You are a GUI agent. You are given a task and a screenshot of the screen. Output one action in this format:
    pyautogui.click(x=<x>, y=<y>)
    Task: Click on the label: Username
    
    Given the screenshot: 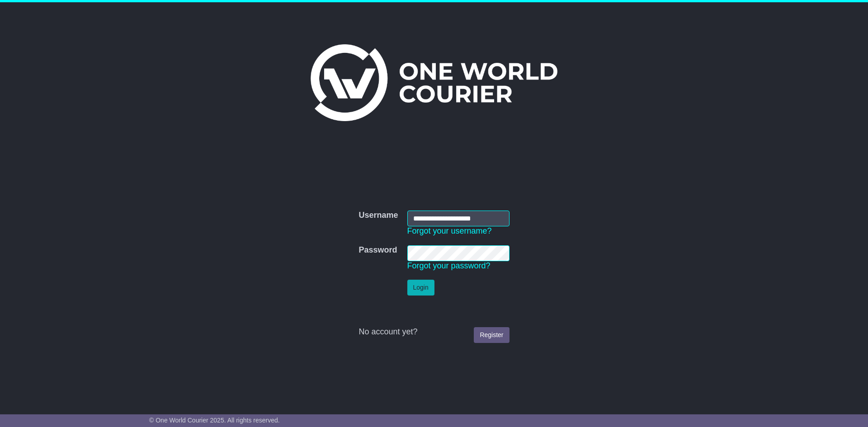 What is the action you would take?
    pyautogui.click(x=378, y=216)
    